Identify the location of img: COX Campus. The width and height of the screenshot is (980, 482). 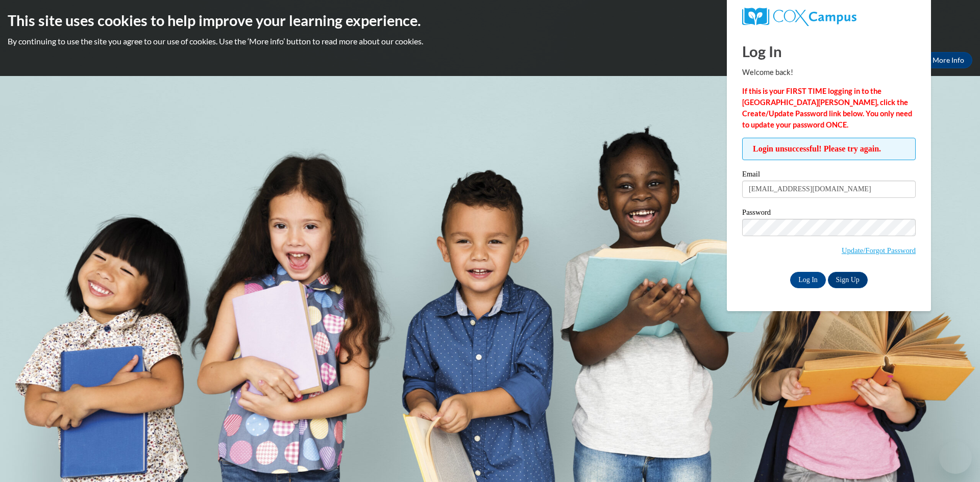
(799, 17).